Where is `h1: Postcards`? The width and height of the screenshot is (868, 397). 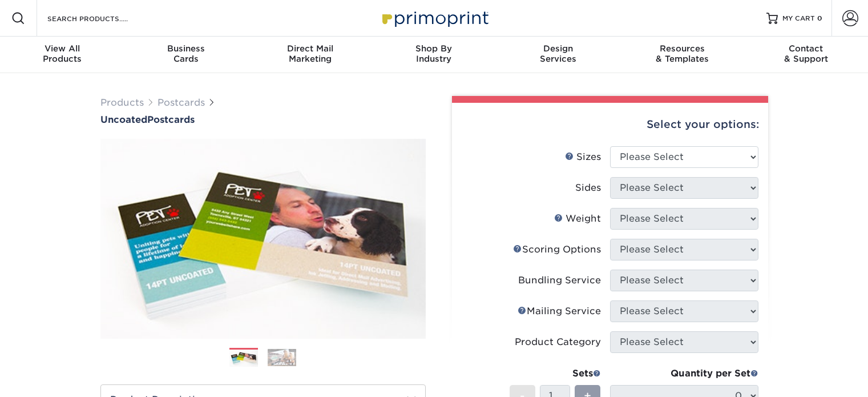 h1: Postcards is located at coordinates (263, 119).